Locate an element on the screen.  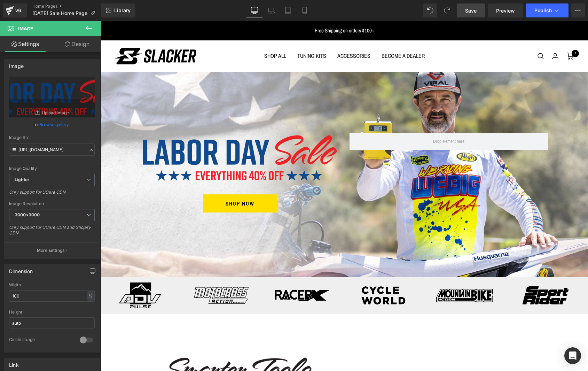
a: Browse gallery is located at coordinates (54, 124).